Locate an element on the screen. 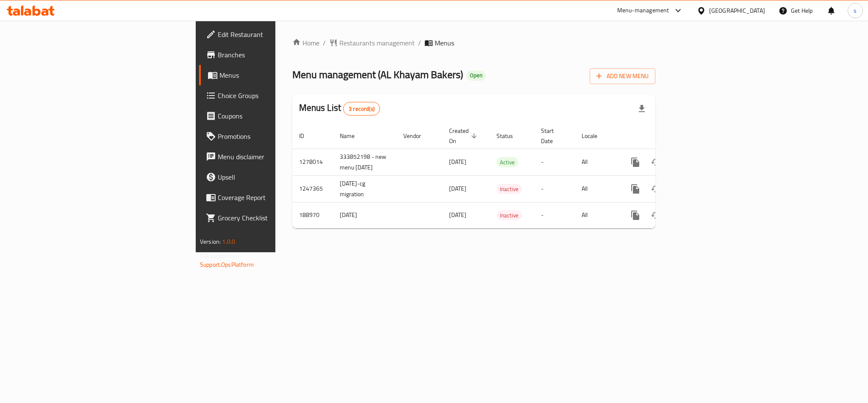 Image resolution: width=868 pixels, height=403 pixels. a: Promotions is located at coordinates (270, 137).